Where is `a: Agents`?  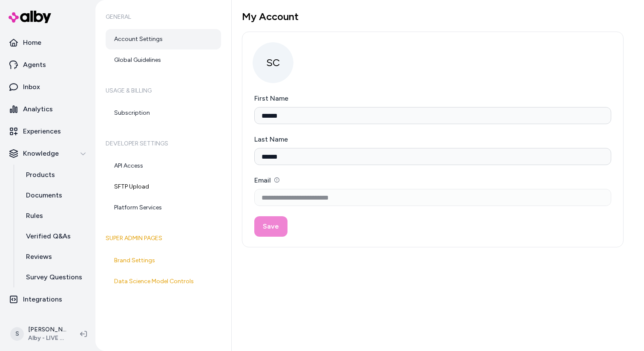 a: Agents is located at coordinates (48, 65).